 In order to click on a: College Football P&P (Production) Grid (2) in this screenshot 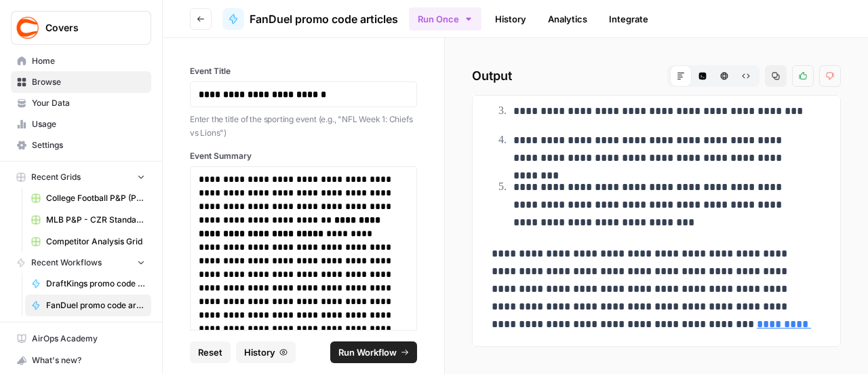, I will do `click(88, 198)`.